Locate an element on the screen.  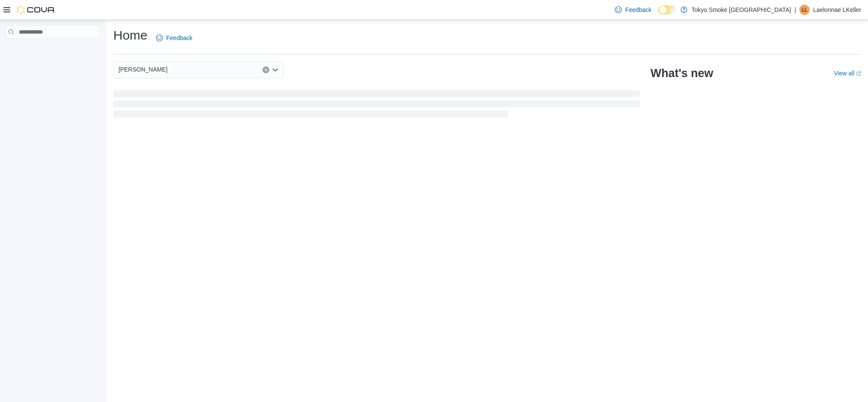
h2: What's new is located at coordinates (681, 73).